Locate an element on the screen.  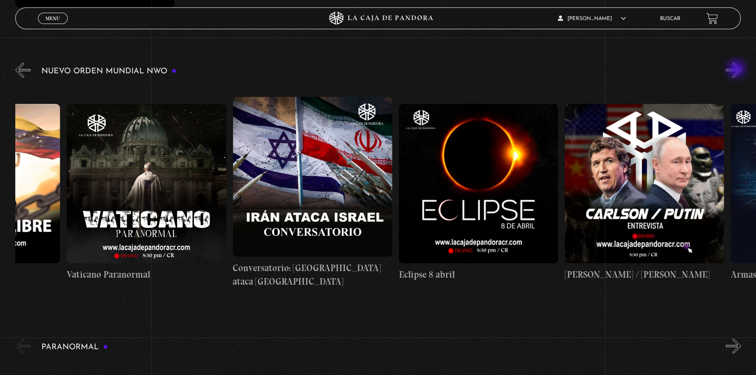
a: View your shopping cart is located at coordinates (712, 18).